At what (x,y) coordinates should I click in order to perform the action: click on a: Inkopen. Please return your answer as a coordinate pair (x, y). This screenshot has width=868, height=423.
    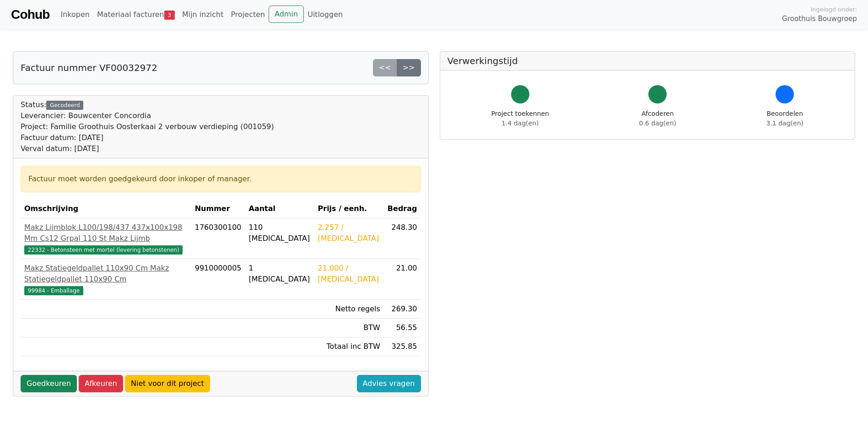
    Looking at the image, I should click on (75, 15).